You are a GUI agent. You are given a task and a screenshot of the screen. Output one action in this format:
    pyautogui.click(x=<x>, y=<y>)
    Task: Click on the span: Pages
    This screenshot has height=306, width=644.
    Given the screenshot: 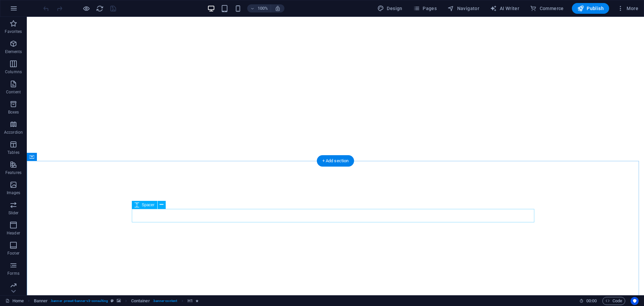 What is the action you would take?
    pyautogui.click(x=425, y=8)
    